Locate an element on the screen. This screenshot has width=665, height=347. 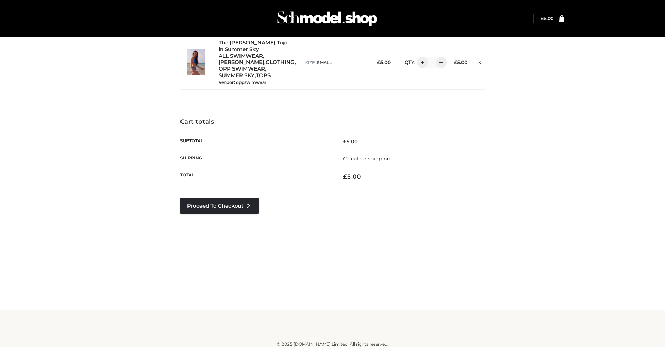
small: Vendor: oppswimwear is located at coordinates (242, 82).